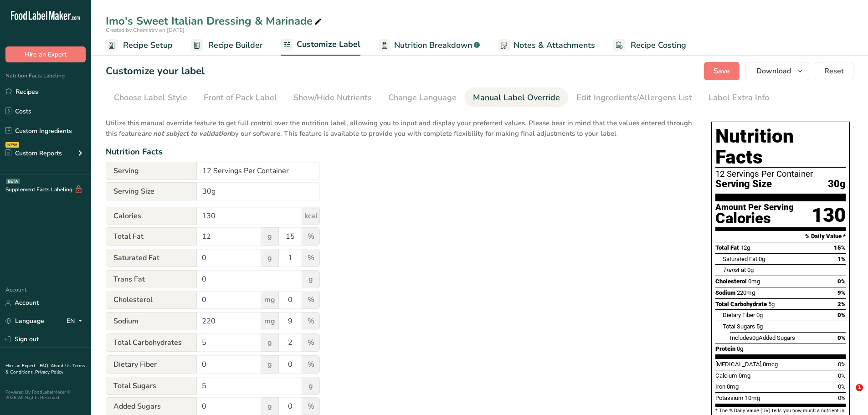 Image resolution: width=868 pixels, height=415 pixels. Describe the element at coordinates (634, 98) in the screenshot. I see `div: Edit Ingredients/Allergens List` at that location.